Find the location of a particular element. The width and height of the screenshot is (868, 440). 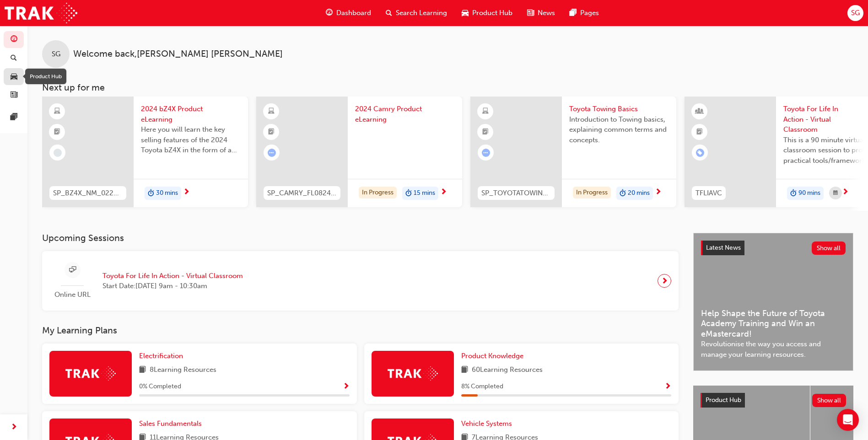

a: Vehicle Systems is located at coordinates (488, 423).